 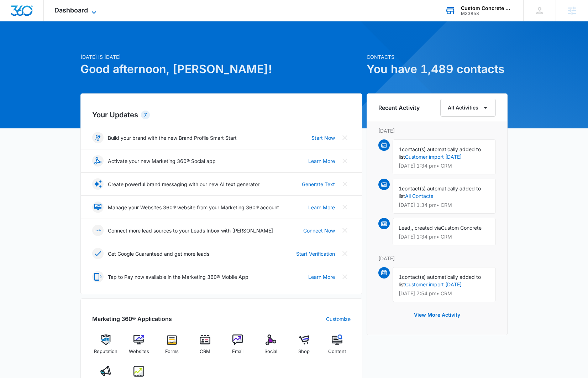 What do you see at coordinates (419, 195) in the screenshot?
I see `a: All Contacts` at bounding box center [419, 195].